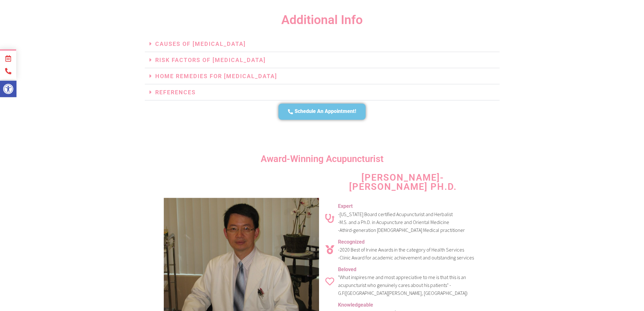 This screenshot has width=644, height=311. Describe the element at coordinates (402, 285) in the screenshot. I see `span: "What inspires me and most appreciative to me is that this is an acupuncturist who genuinely care...` at that location.